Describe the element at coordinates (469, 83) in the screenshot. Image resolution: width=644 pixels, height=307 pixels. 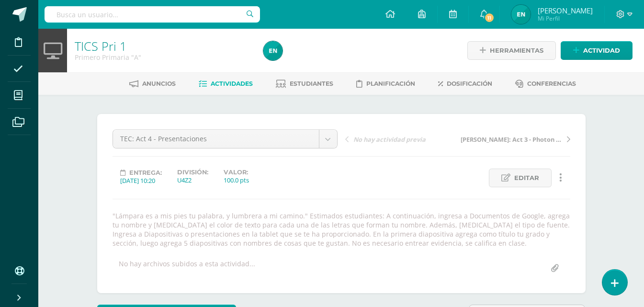
I see `span: Dosificación` at that location.